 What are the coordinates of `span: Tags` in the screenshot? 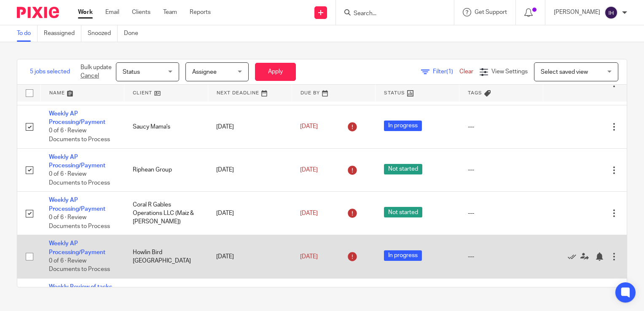 It's located at (475, 93).